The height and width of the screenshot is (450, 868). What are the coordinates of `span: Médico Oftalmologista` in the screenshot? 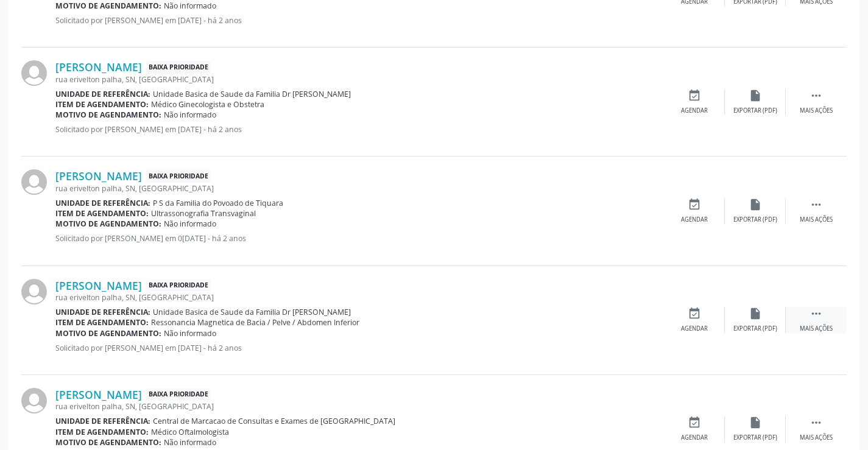 It's located at (190, 432).